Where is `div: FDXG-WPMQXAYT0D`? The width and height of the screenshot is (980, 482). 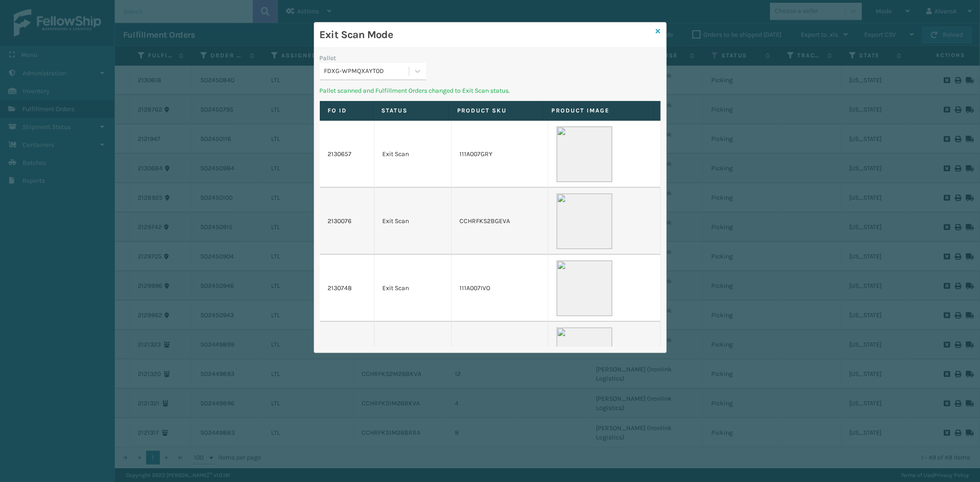 div: FDXG-WPMQXAYT0D is located at coordinates (367, 71).